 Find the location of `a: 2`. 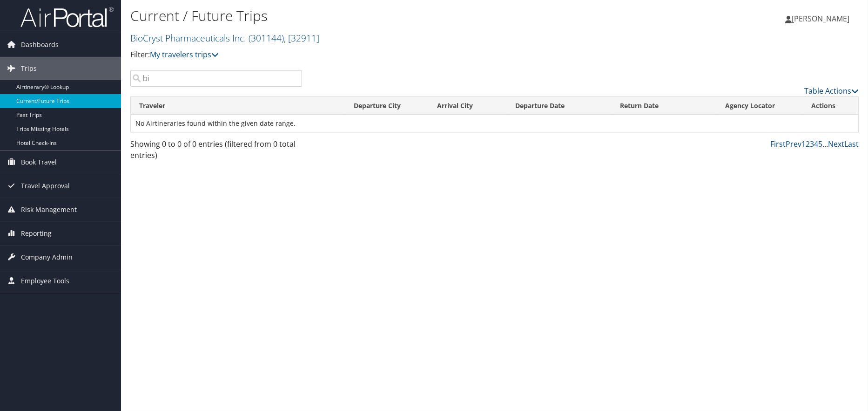

a: 2 is located at coordinates (808, 144).